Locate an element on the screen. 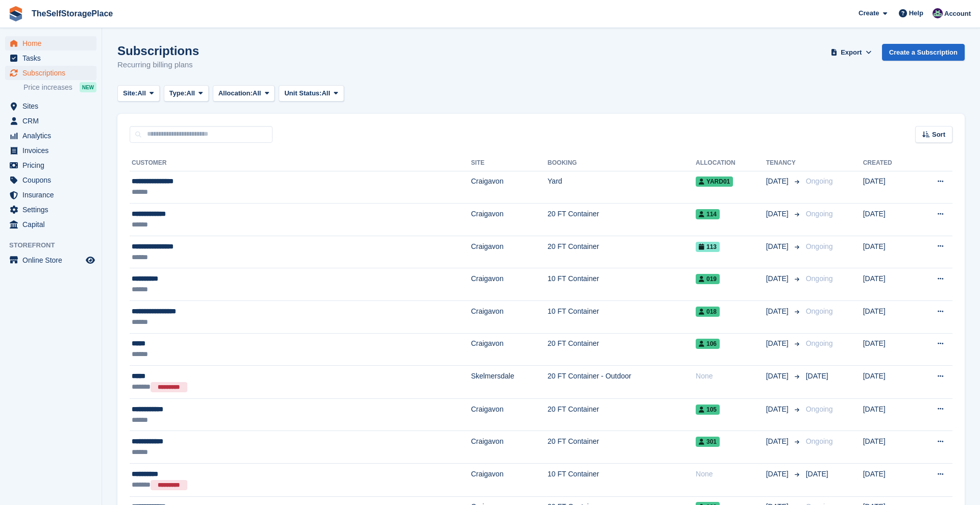  span: Sort is located at coordinates (939, 135).